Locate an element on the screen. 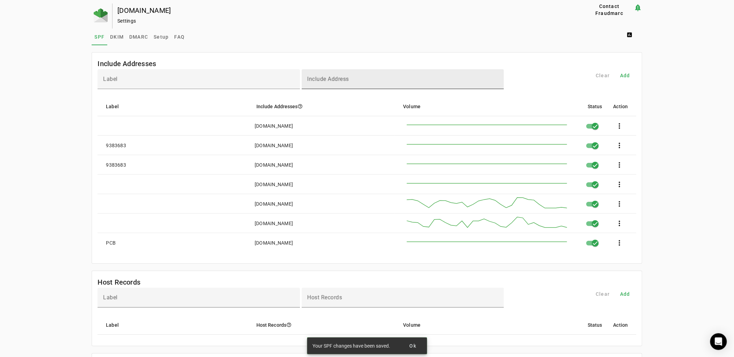 The image size is (734, 357). a: SPF is located at coordinates (99, 37).